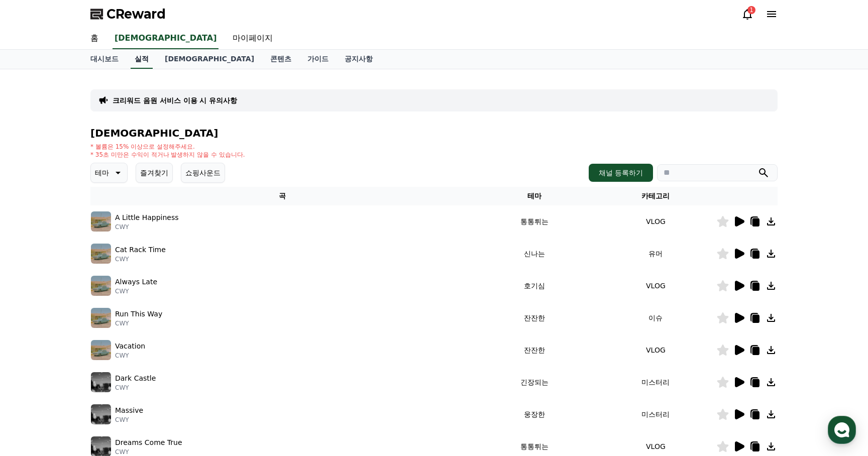 Image resolution: width=868 pixels, height=456 pixels. What do you see at coordinates (281, 59) in the screenshot?
I see `a: 콘텐츠` at bounding box center [281, 59].